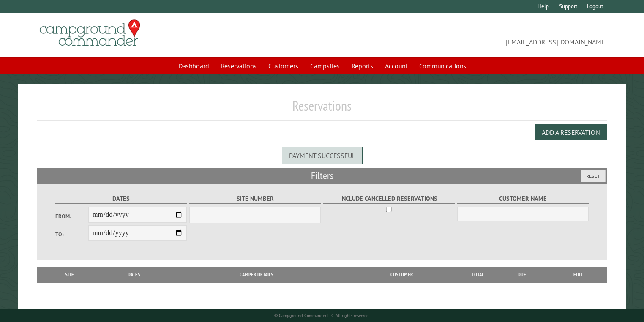  What do you see at coordinates (442, 66) in the screenshot?
I see `a: Communications` at bounding box center [442, 66].